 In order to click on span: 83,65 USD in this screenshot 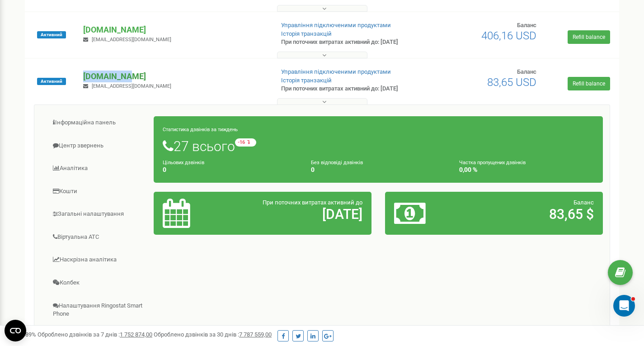, I will do `click(511, 82)`.